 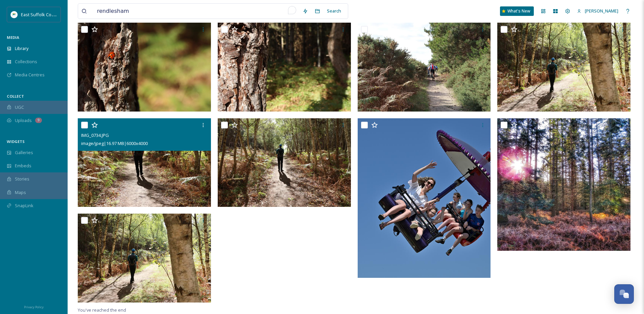 I want to click on a: Privacy Policy, so click(x=34, y=306).